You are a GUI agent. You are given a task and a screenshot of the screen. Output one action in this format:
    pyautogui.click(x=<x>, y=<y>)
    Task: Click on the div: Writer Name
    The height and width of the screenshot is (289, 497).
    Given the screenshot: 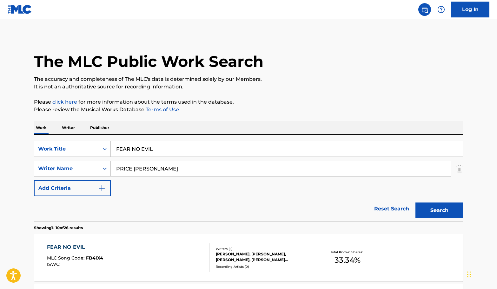 What is the action you would take?
    pyautogui.click(x=67, y=169)
    